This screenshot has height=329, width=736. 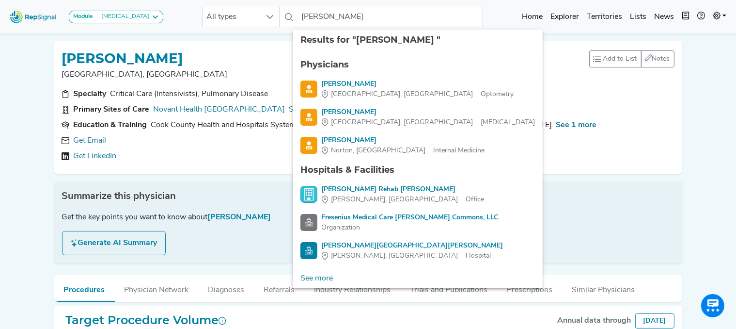 What do you see at coordinates (638, 17) in the screenshot?
I see `a: Lists` at bounding box center [638, 17].